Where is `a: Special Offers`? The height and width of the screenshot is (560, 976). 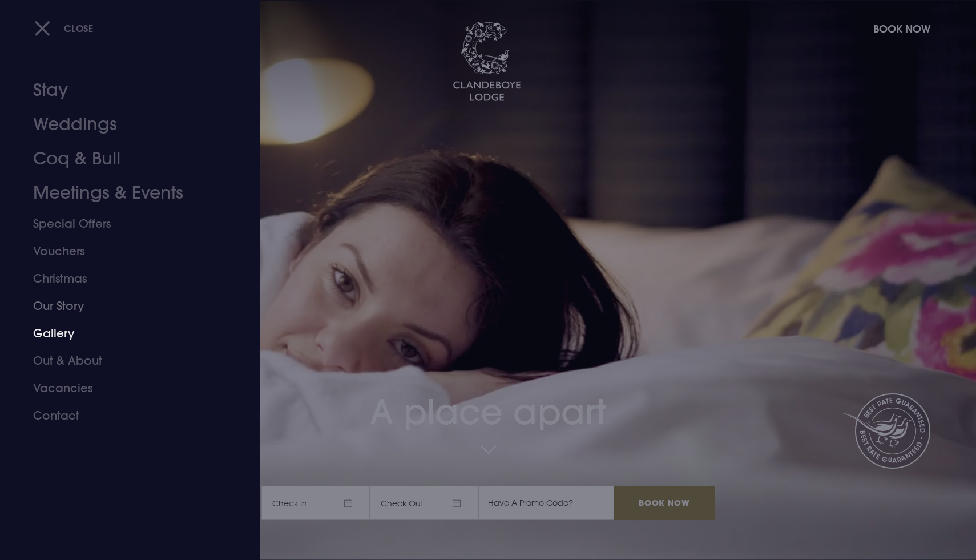 a: Special Offers is located at coordinates (124, 223).